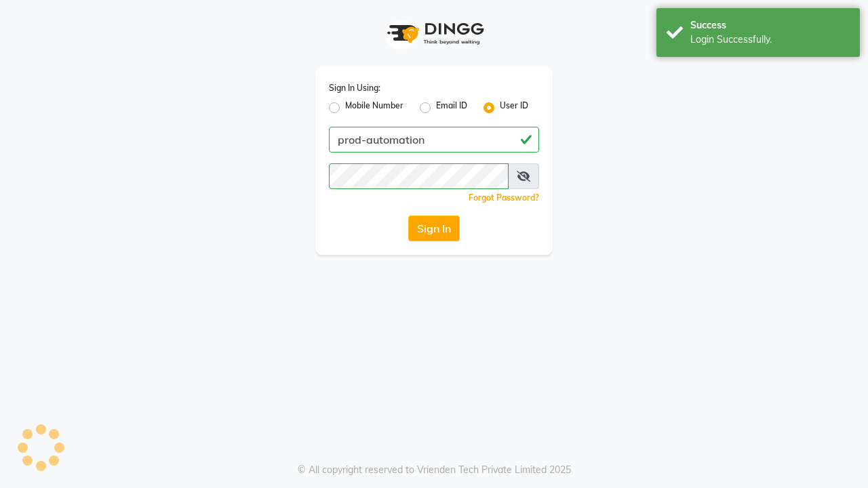  What do you see at coordinates (504, 198) in the screenshot?
I see `a: Forgot Password?` at bounding box center [504, 198].